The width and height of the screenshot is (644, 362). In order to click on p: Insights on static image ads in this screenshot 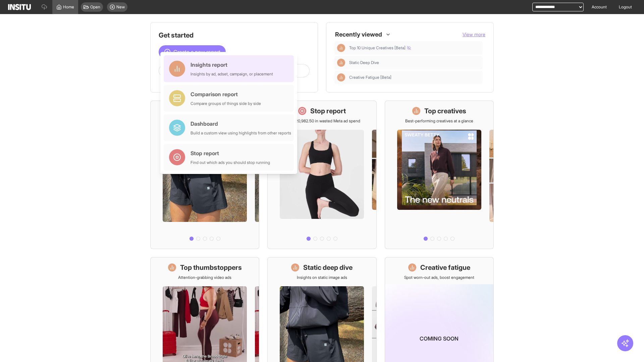, I will do `click(322, 278)`.